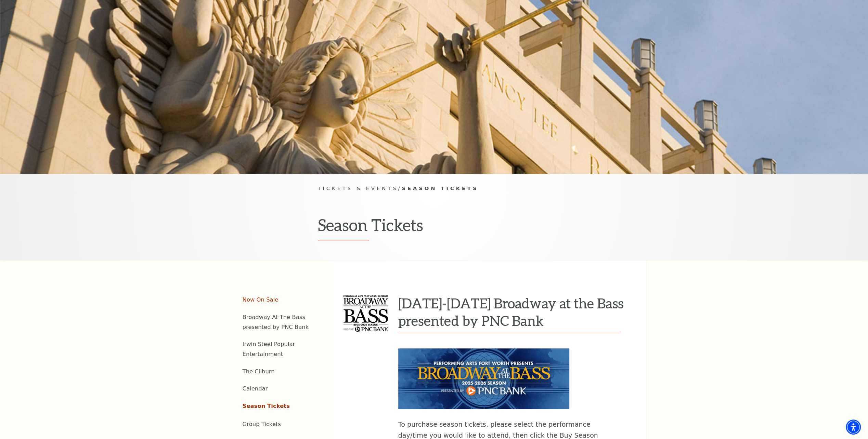  Describe the element at coordinates (262, 424) in the screenshot. I see `a: Group Tickets` at that location.